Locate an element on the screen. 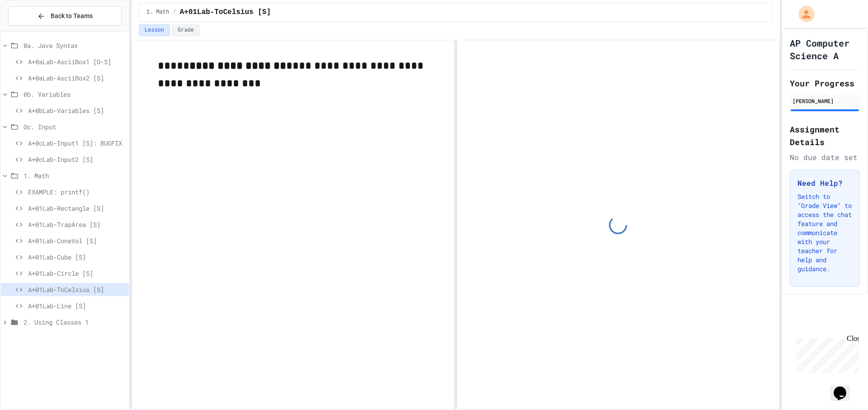 This screenshot has height=410, width=868. span: 0a. Java Syntax is located at coordinates (74, 46).